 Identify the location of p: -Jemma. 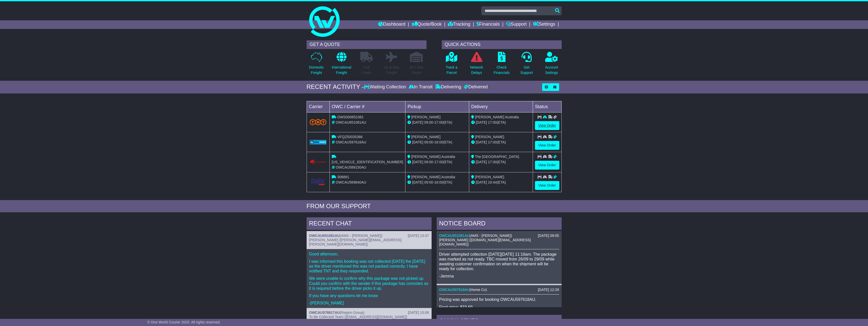
(499, 276).